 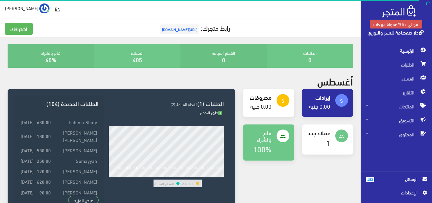 I want to click on a: اﻹعدادات, so click(x=396, y=195).